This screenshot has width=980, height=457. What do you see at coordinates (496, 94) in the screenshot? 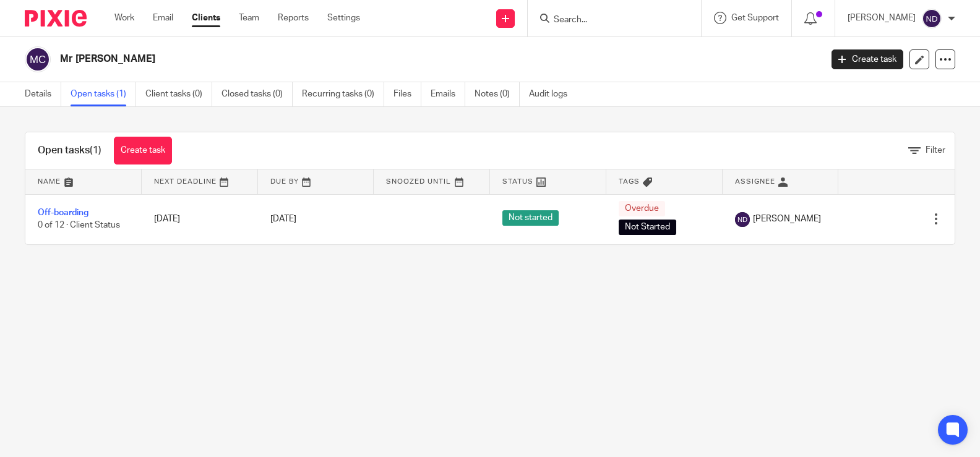
I see `a: Notes (0)` at bounding box center [496, 94].